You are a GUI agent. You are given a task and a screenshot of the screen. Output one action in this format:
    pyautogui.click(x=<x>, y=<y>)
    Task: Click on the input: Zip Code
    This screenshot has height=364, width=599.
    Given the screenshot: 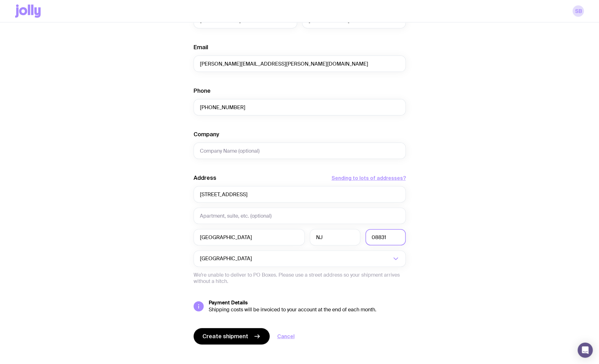 What is the action you would take?
    pyautogui.click(x=386, y=237)
    